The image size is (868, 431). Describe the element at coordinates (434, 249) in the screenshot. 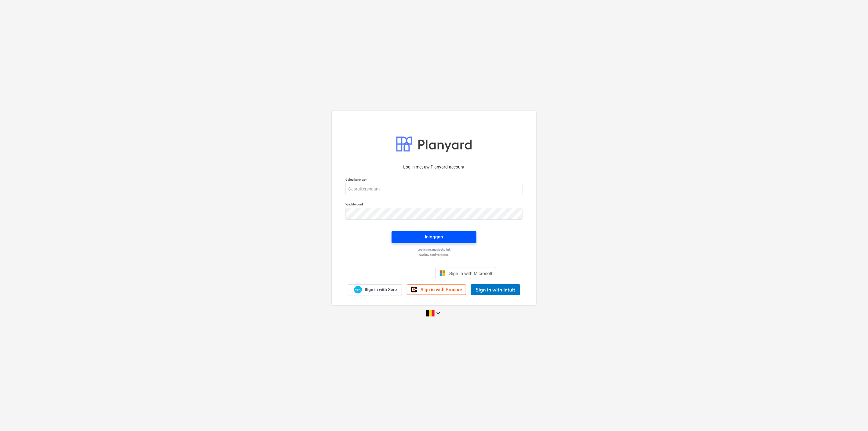

I see `a: Log in met magische link` at that location.